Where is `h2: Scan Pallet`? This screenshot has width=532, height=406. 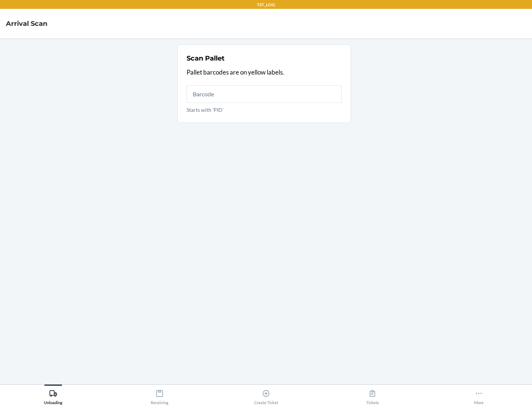
h2: Scan Pallet is located at coordinates (205, 58).